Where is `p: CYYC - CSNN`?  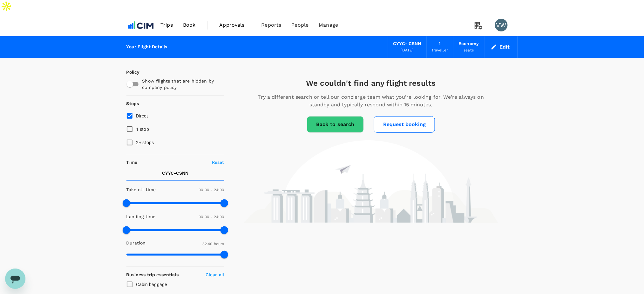
p: CYYC - CSNN is located at coordinates (175, 173).